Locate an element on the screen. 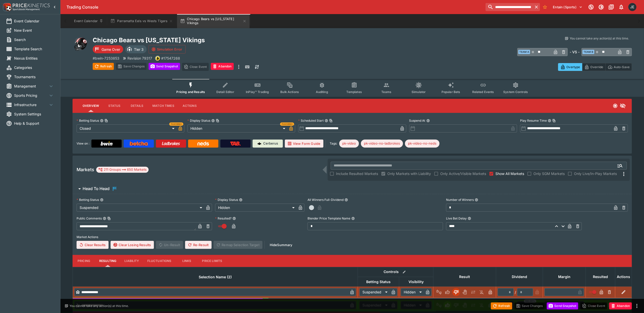 The width and height of the screenshot is (644, 313). span: Search is located at coordinates (34, 39).